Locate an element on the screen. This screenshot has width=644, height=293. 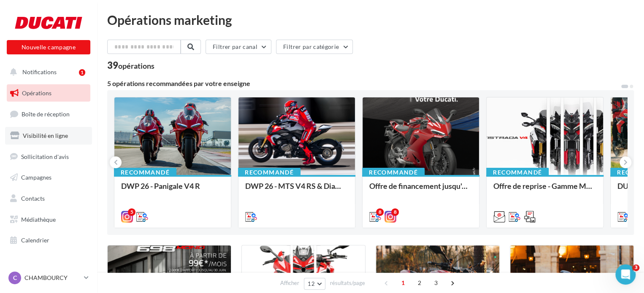
div: 39 is located at coordinates (131, 65).